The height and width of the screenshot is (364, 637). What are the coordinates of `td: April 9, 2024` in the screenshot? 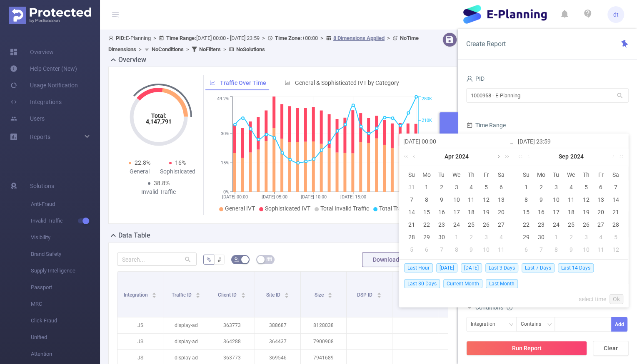 It's located at (441, 200).